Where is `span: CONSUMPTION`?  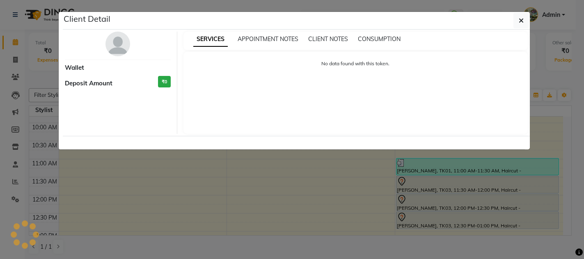
span: CONSUMPTION is located at coordinates (380, 39).